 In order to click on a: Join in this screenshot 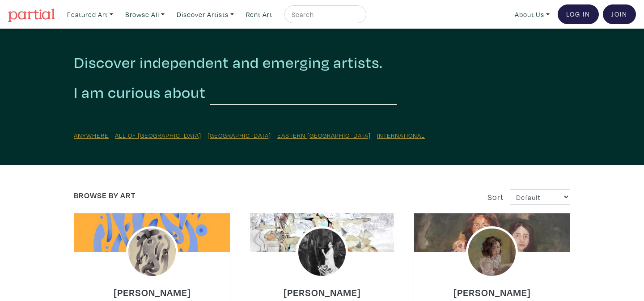, I will do `click(620, 14)`.